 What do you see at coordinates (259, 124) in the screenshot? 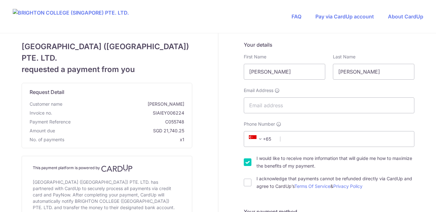
I see `span: Phone Number` at bounding box center [259, 124].